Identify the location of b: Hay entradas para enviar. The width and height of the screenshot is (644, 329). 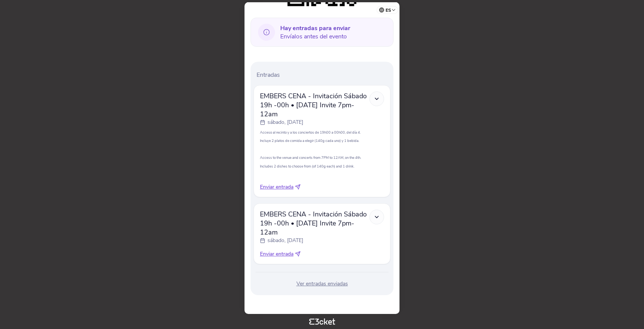
(315, 29).